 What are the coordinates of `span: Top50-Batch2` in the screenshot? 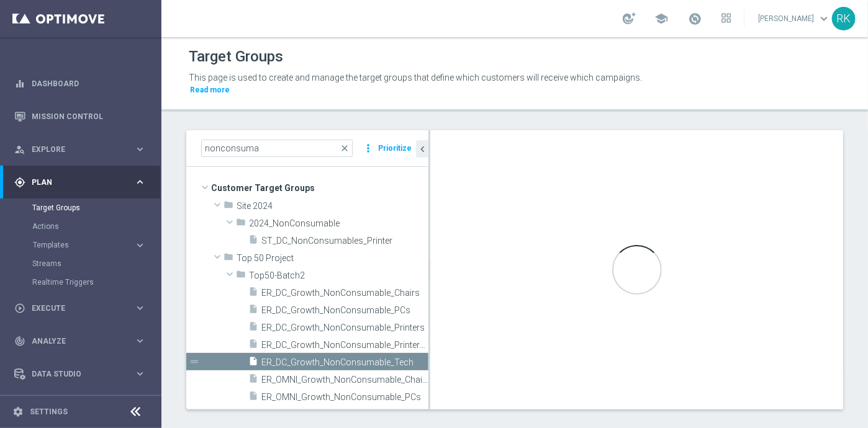 It's located at (339, 276).